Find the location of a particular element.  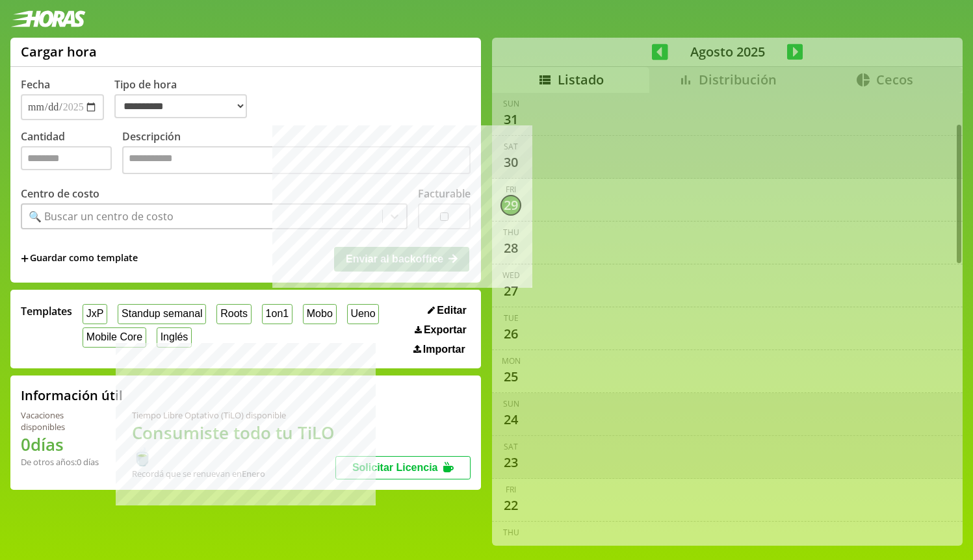

label: Centro de costo is located at coordinates (60, 194).